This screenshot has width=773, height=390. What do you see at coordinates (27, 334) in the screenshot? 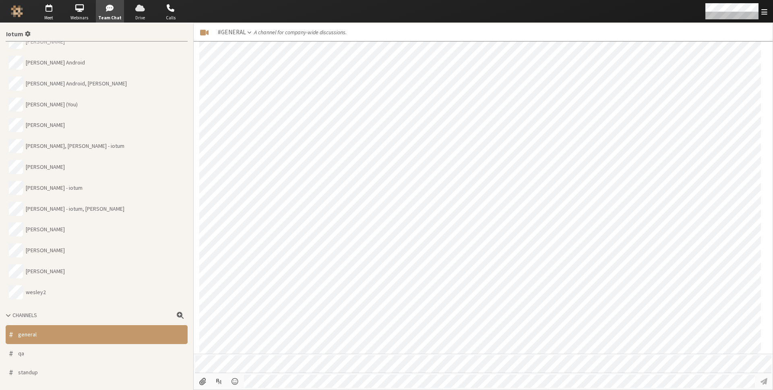
I see `span: general` at bounding box center [27, 334].